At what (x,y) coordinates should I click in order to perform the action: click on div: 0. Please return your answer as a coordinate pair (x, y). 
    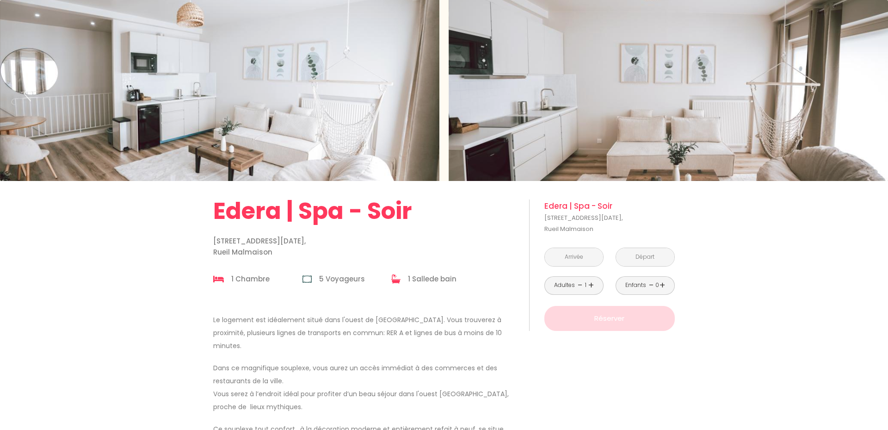
    Looking at the image, I should click on (657, 285).